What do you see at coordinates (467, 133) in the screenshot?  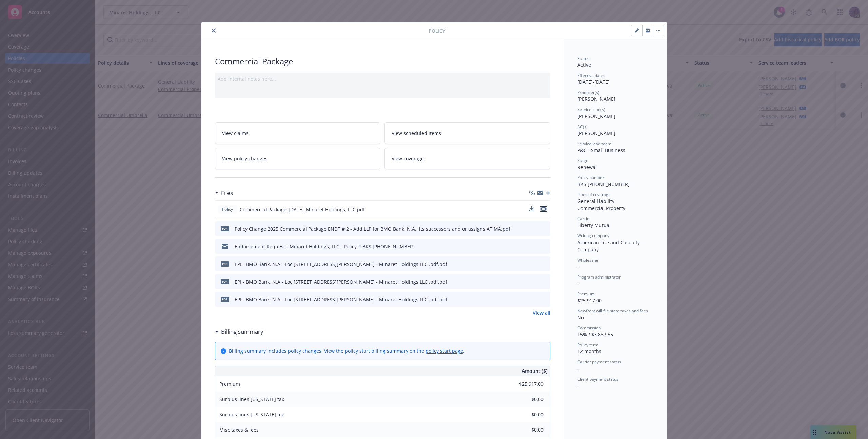 I see `a: View scheduled items` at bounding box center [467, 133].